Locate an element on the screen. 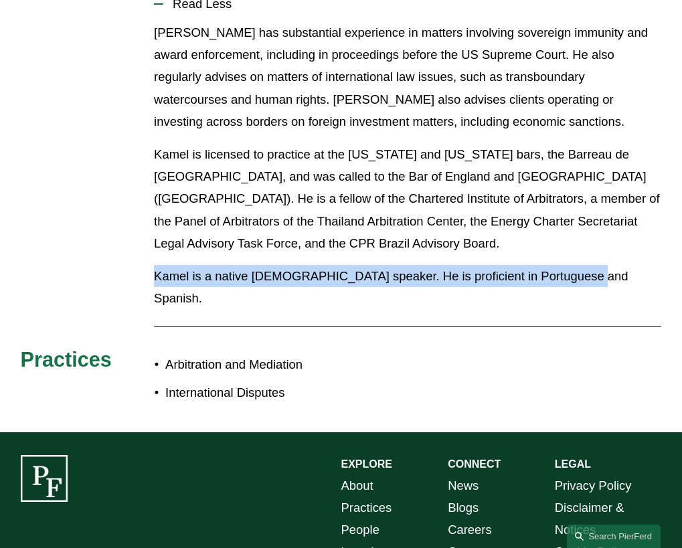 Image resolution: width=682 pixels, height=548 pixels. a: Careers is located at coordinates (470, 529).